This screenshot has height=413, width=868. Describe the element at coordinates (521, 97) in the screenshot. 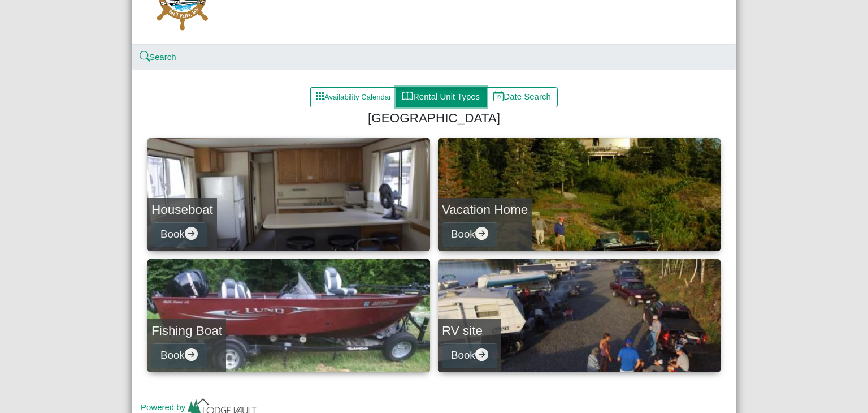

I see `button: calendar dateDate Search` at that location.